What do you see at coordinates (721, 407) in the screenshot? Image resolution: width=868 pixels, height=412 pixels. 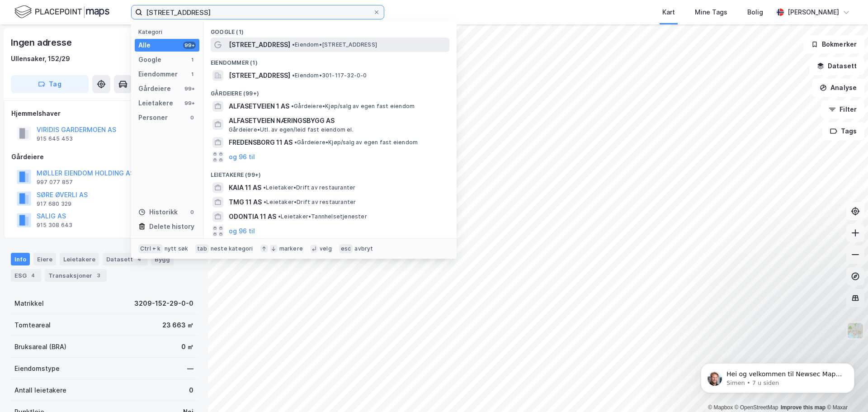 I see `a: Mapbox` at bounding box center [721, 407].